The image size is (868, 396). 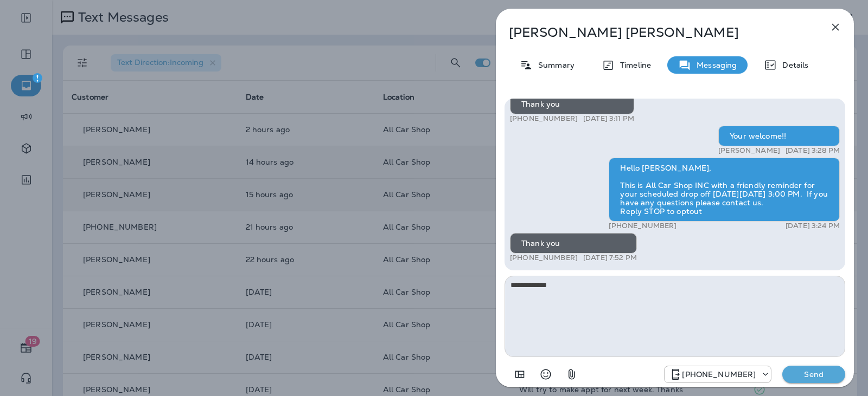 What do you see at coordinates (553, 65) in the screenshot?
I see `p: Summary` at bounding box center [553, 65].